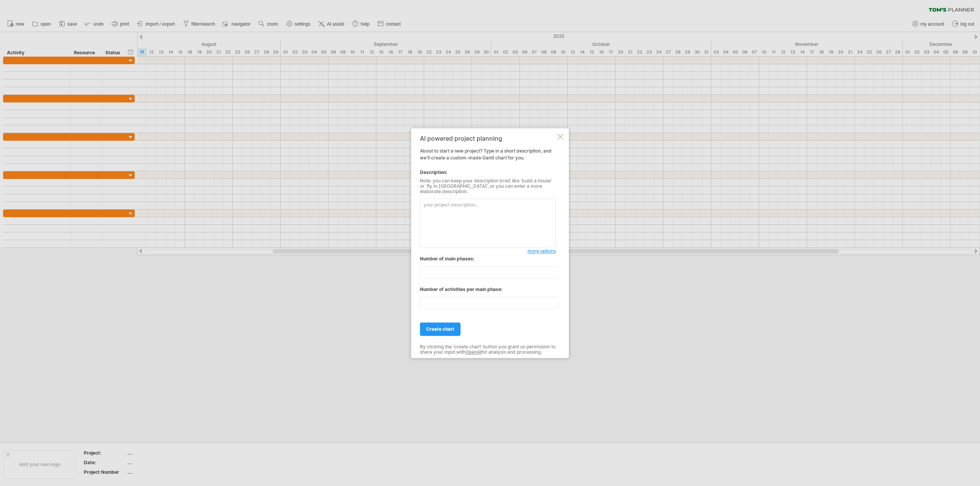 The width and height of the screenshot is (980, 486). What do you see at coordinates (487, 259) in the screenshot?
I see `div: Number of main phases:` at bounding box center [487, 259].